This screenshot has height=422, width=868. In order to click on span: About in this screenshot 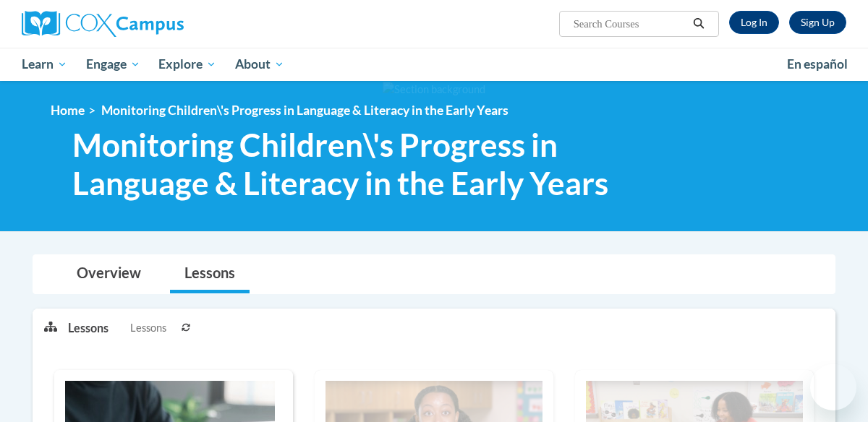, I will do `click(259, 64)`.